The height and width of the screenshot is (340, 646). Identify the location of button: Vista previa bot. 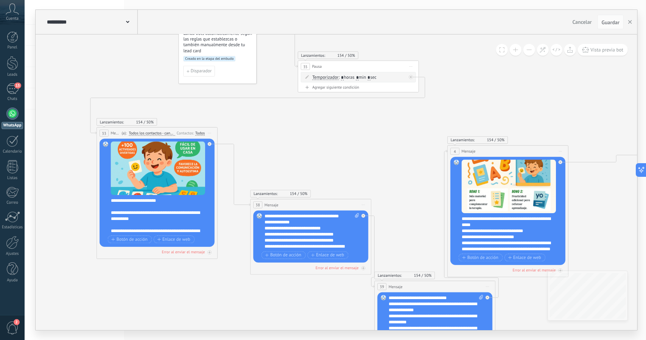
(603, 50).